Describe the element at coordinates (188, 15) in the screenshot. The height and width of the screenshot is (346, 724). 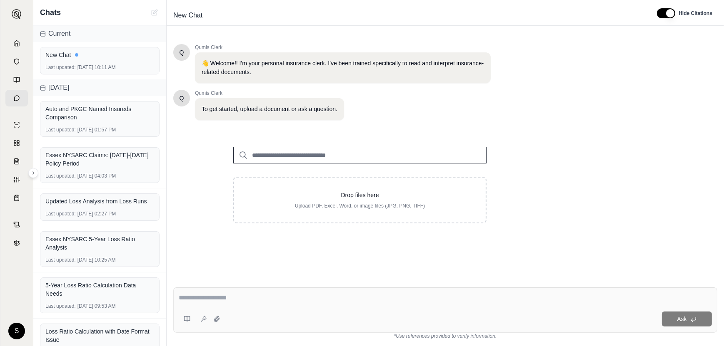
I see `span: New Chat` at that location.